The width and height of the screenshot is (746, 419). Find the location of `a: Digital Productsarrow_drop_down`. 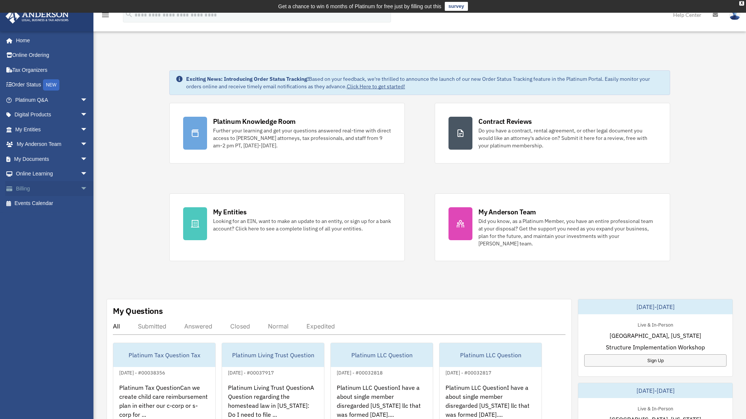

a: Digital Productsarrow_drop_down is located at coordinates (52, 115).